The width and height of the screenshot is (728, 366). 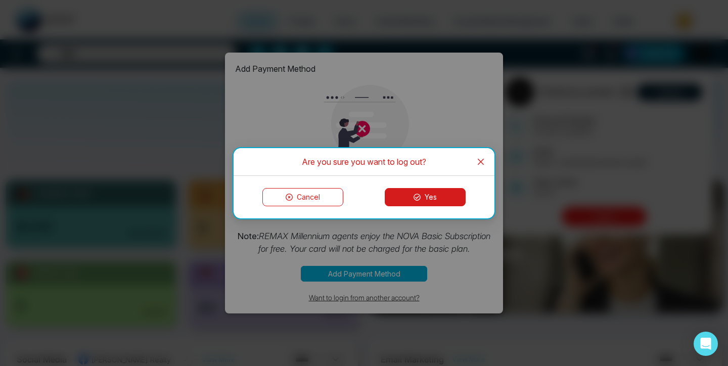 I want to click on div: Are you sure you want to log out?, so click(x=364, y=162).